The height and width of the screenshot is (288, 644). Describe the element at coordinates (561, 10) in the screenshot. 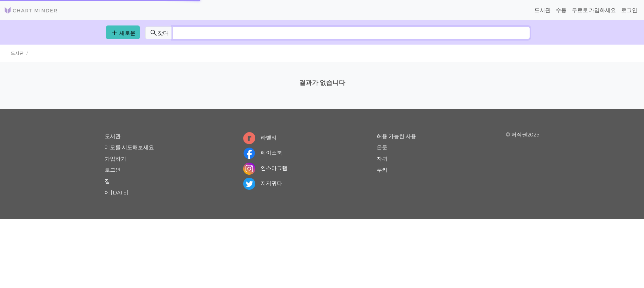

I see `font: 수동` at that location.